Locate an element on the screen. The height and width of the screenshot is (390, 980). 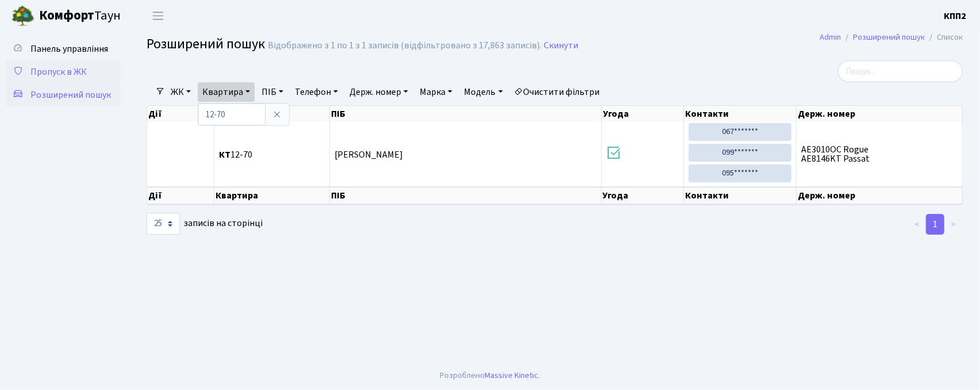
div: Відображено з 1 по 1 з 1 записів (відфільтровано з 17,863 записів). is located at coordinates (404, 45).